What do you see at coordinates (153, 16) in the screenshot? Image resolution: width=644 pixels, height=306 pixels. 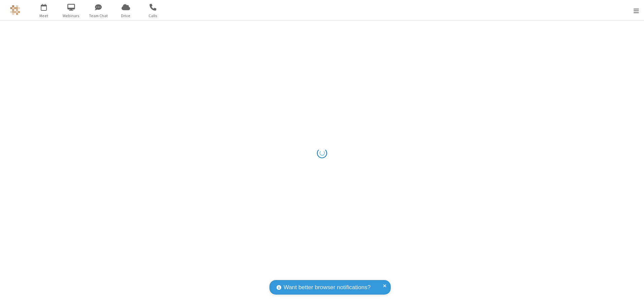 I see `span: Calls` at bounding box center [153, 16].